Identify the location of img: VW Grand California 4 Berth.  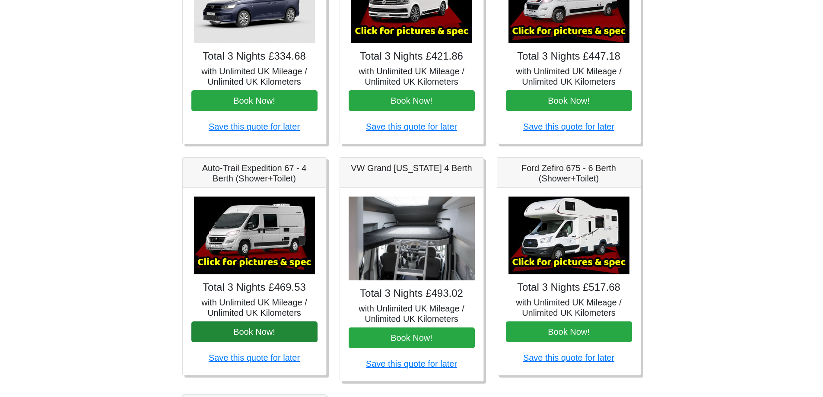
(411, 238).